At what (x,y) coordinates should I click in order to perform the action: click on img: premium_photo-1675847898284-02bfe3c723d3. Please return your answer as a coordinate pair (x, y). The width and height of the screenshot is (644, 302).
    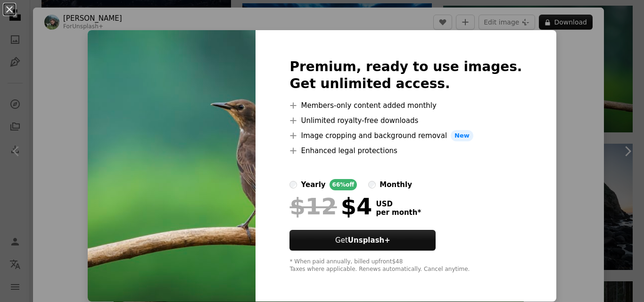
    Looking at the image, I should click on (172, 166).